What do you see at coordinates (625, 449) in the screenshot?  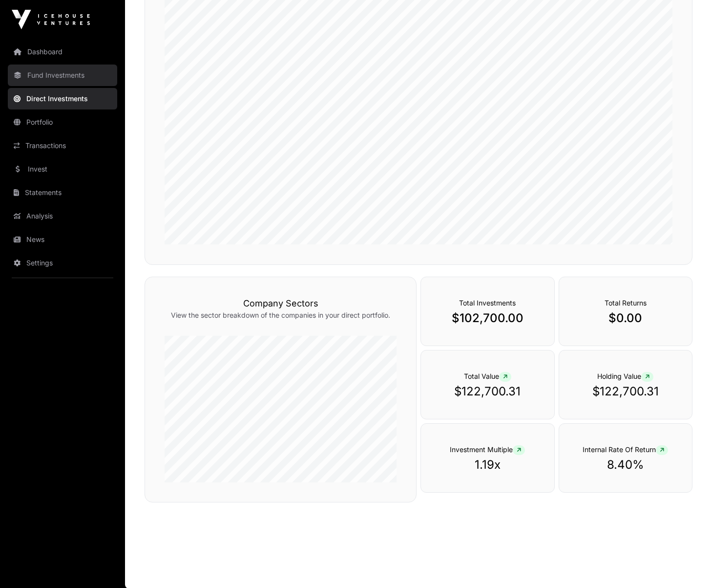 I see `span: Internal Rate Of Return` at bounding box center [625, 449].